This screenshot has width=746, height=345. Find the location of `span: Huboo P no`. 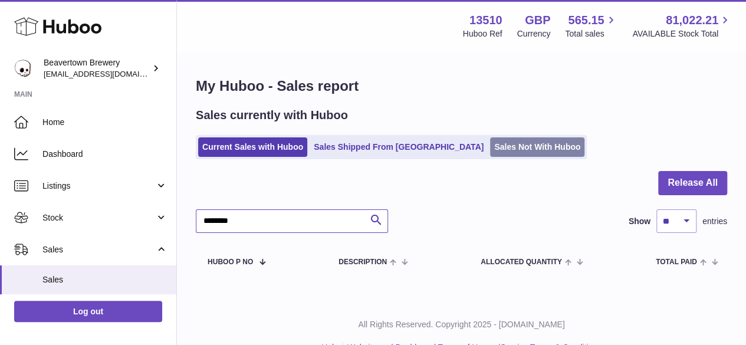

span: Huboo P no is located at coordinates (230, 262).